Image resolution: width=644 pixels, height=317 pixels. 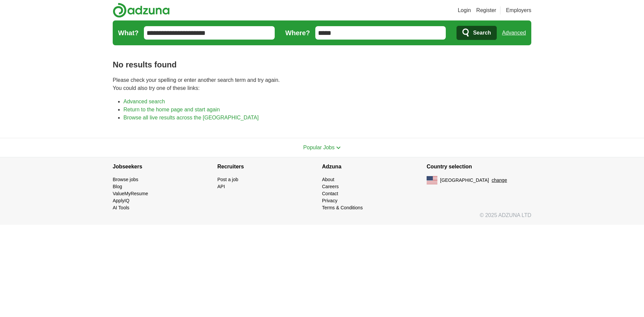 What do you see at coordinates (121, 201) in the screenshot?
I see `a: ApplyIQ` at bounding box center [121, 201].